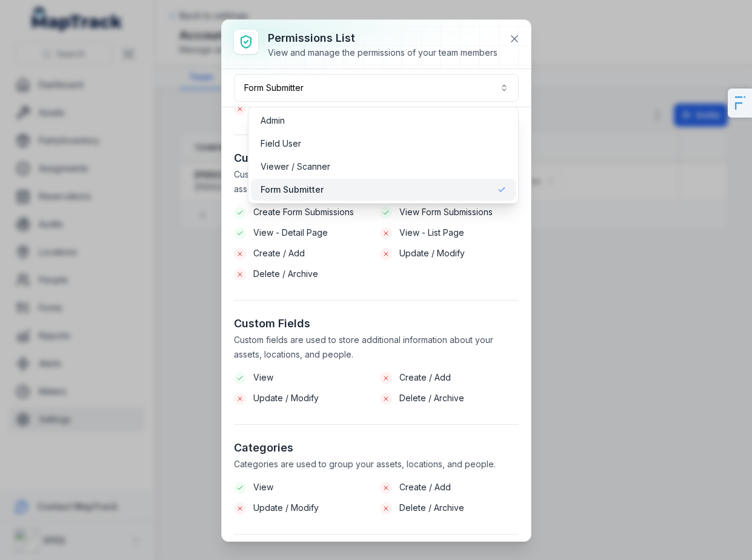 The width and height of the screenshot is (752, 560). I want to click on span: Form Submitter, so click(292, 190).